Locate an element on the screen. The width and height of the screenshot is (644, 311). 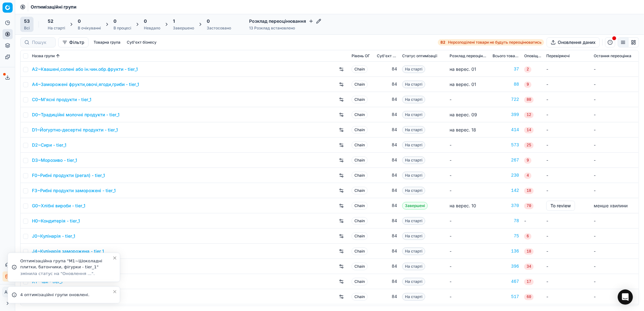
span: Перевіряючі is located at coordinates (558, 56).